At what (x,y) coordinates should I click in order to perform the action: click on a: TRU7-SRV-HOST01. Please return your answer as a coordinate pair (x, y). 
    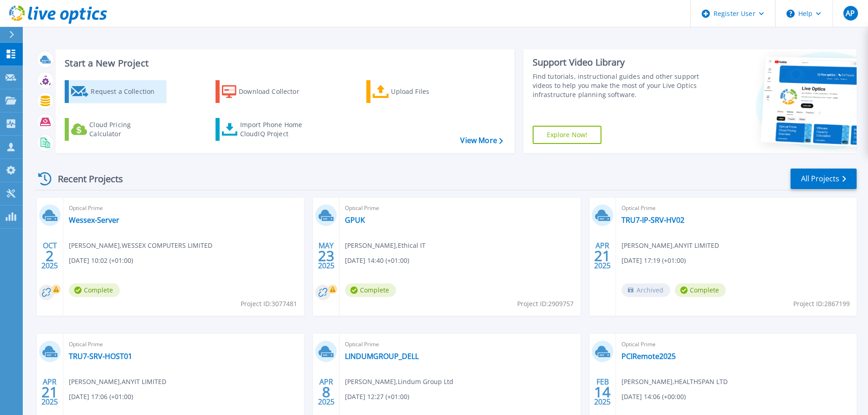
    Looking at the image, I should click on (100, 356).